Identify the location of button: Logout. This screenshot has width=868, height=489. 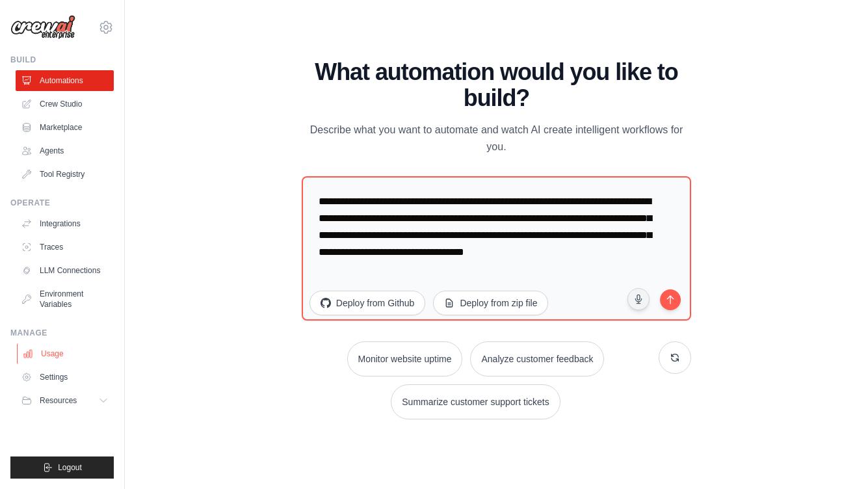
(62, 467).